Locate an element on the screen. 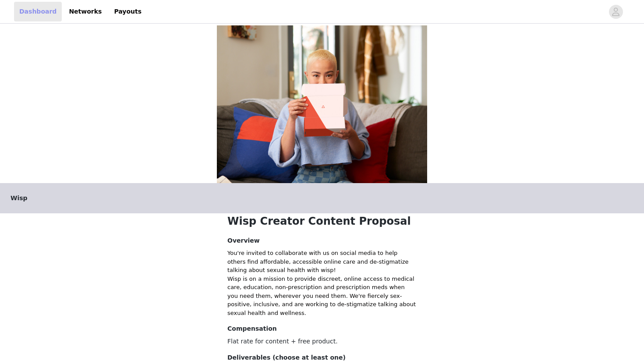 The height and width of the screenshot is (364, 644). a: Dashboard is located at coordinates (38, 11).